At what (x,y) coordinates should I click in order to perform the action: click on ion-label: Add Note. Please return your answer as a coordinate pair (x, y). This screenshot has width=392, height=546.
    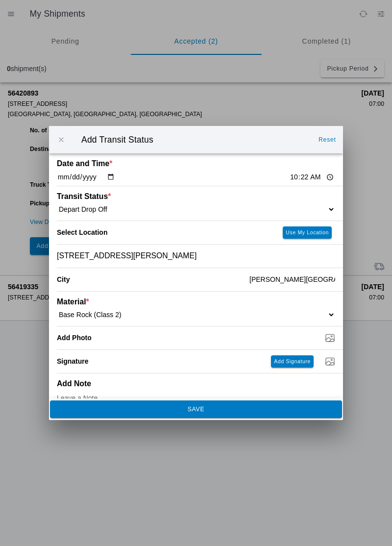
    Looking at the image, I should click on (161, 384).